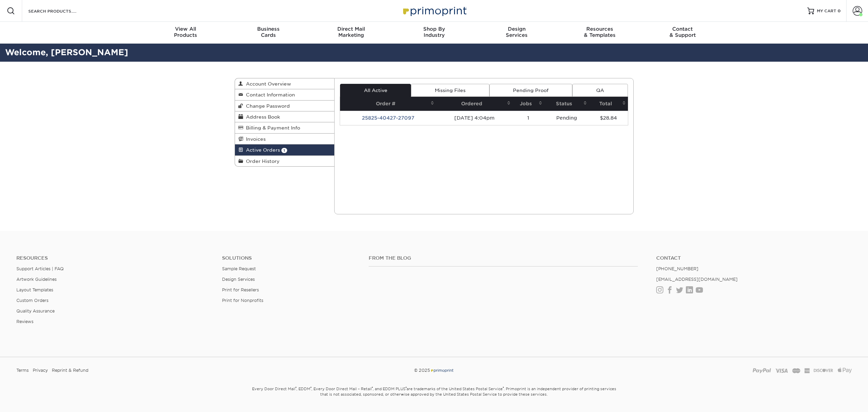 This screenshot has height=412, width=868. Describe the element at coordinates (566, 118) in the screenshot. I see `td: Pending` at that location.